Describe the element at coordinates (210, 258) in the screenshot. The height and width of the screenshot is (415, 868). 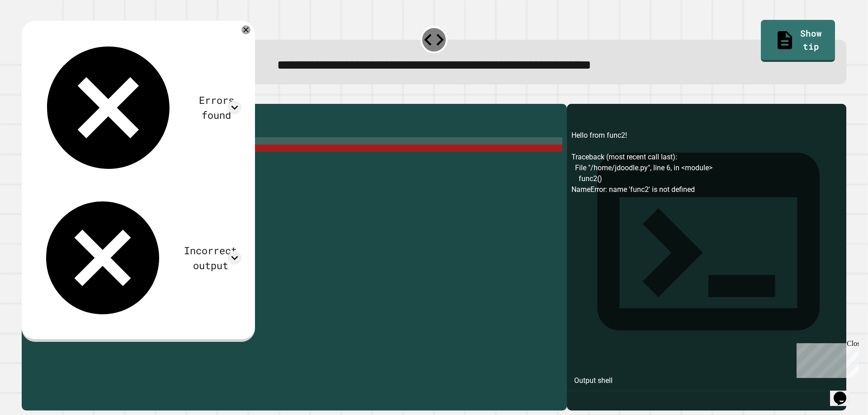
I see `div: Incorrect output` at that location.